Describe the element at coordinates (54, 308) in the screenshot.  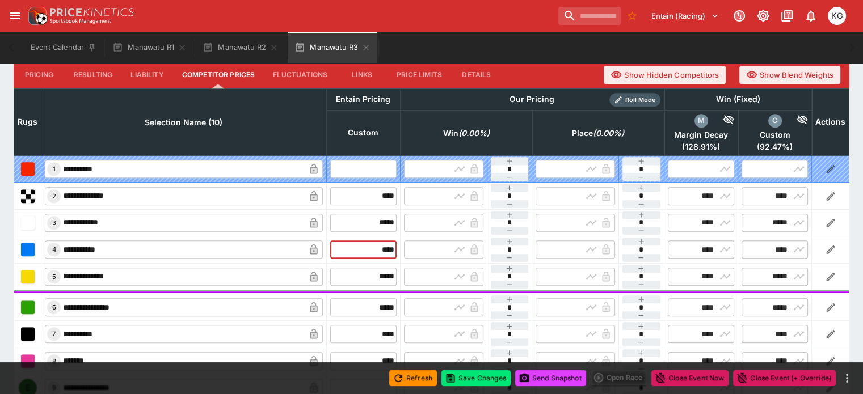
I see `span: 6` at that location.